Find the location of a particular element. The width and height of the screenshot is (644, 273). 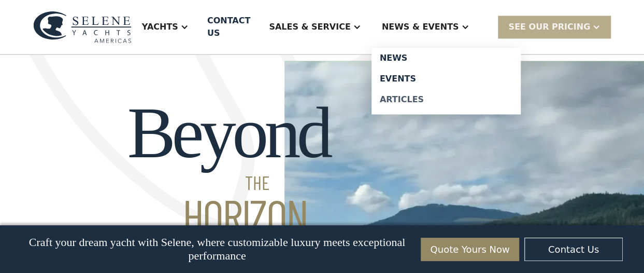

img: logo is located at coordinates (82, 27).